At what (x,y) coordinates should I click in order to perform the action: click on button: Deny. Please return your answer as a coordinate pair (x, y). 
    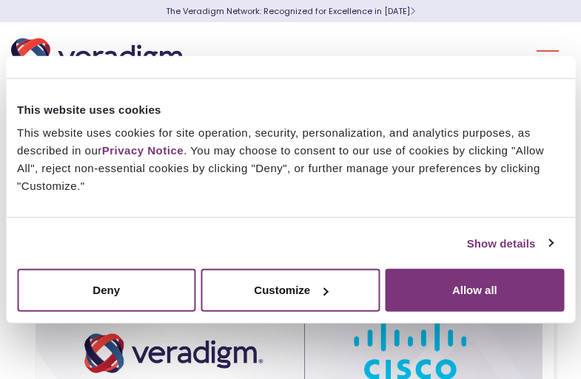
    Looking at the image, I should click on (106, 291).